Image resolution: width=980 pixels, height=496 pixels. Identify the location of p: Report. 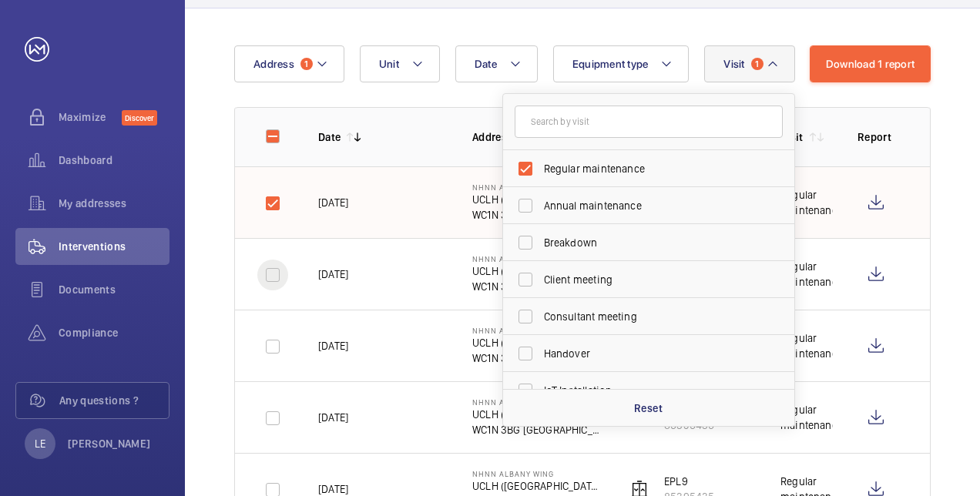
(878, 137).